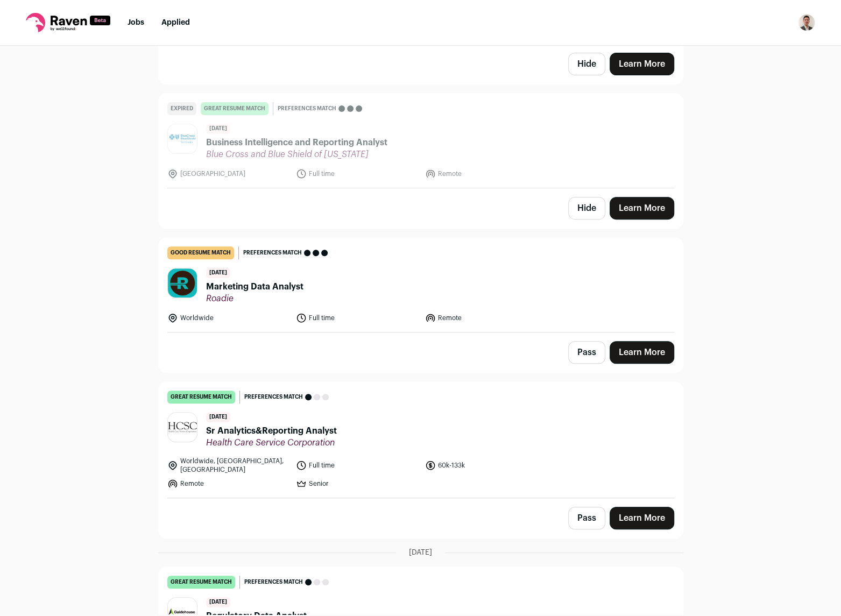 This screenshot has height=616, width=841. Describe the element at coordinates (271, 431) in the screenshot. I see `span: Sr Analytics&Reporting Analyst` at that location.